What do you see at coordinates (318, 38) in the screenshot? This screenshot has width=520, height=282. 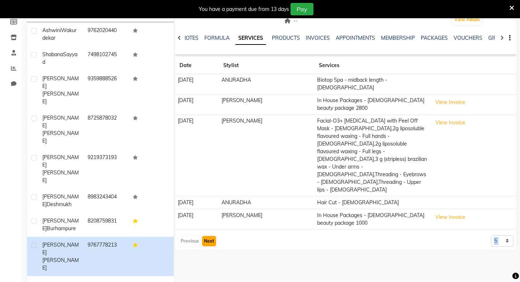 I see `a: INVOICES` at bounding box center [318, 38].